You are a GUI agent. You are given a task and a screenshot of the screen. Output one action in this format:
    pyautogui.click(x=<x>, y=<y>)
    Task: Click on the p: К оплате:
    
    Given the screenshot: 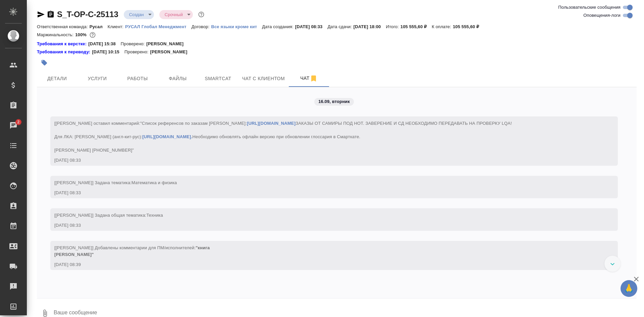 What is the action you would take?
    pyautogui.click(x=442, y=27)
    